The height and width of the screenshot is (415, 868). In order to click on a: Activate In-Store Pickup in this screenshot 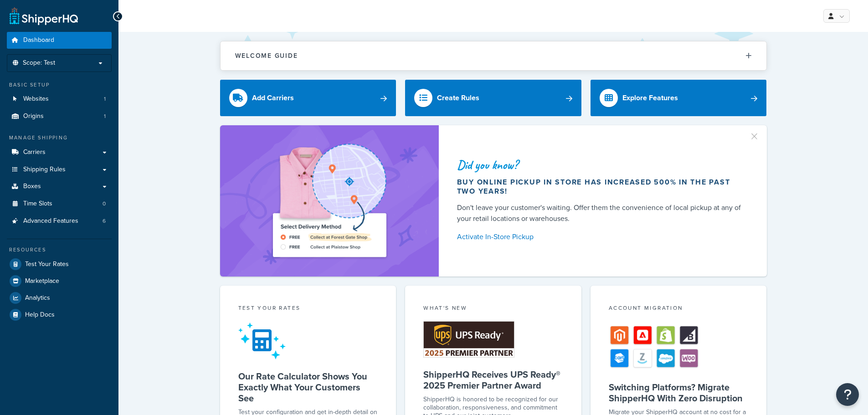, I will do `click(601, 236)`.